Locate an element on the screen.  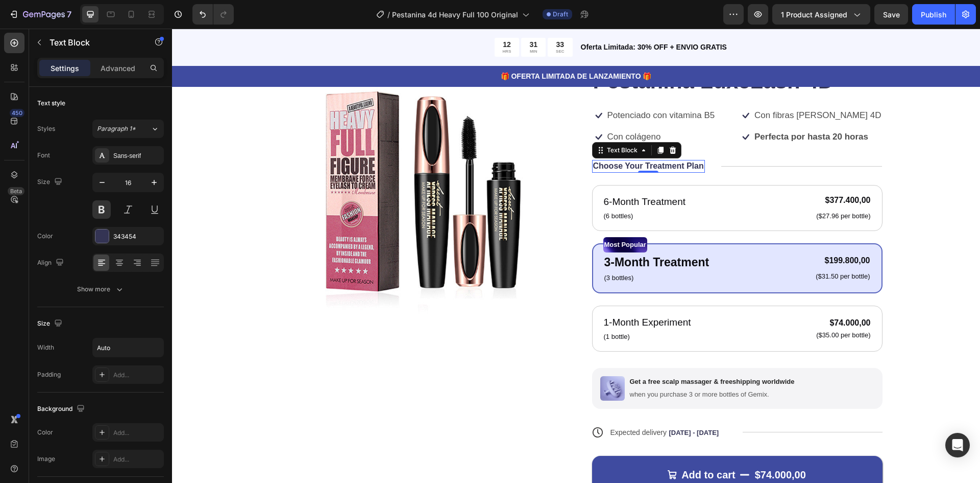
span: Draft is located at coordinates (560, 14).